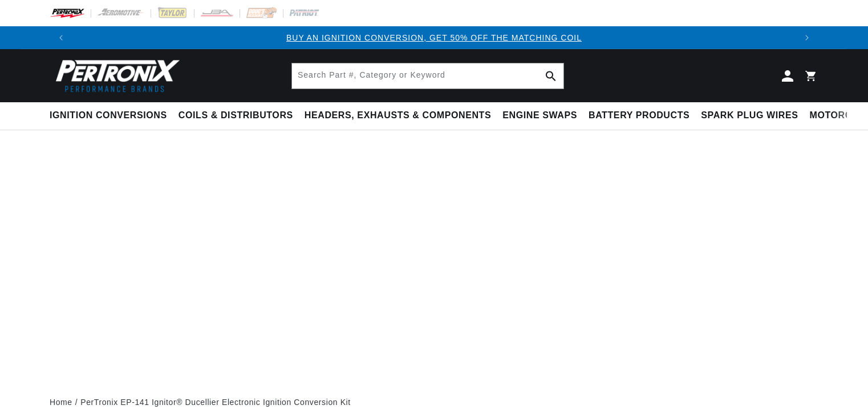 The width and height of the screenshot is (868, 417). What do you see at coordinates (397, 115) in the screenshot?
I see `span: Headers, Exhausts & Components` at bounding box center [397, 115].